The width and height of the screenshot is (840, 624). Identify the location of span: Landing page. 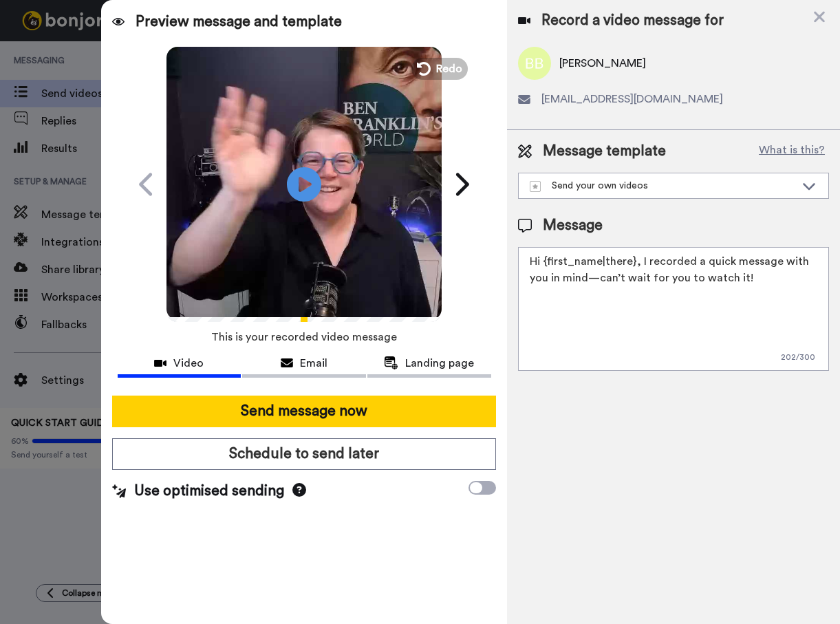
(440, 363).